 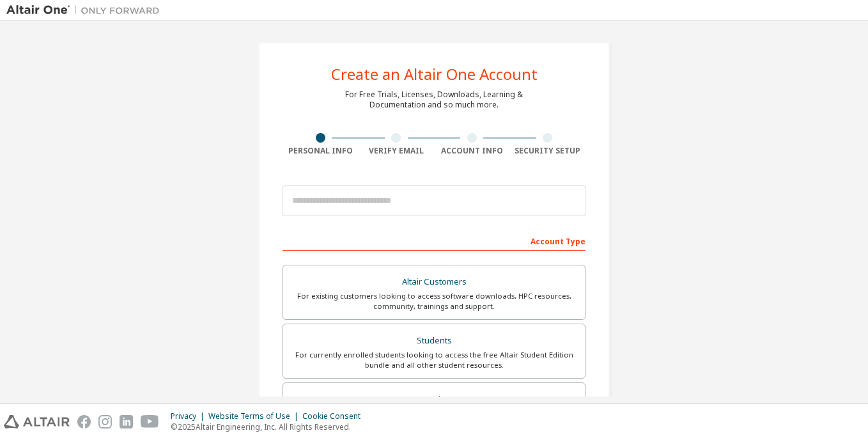 What do you see at coordinates (37, 421) in the screenshot?
I see `img: altair_logo.svg` at bounding box center [37, 421].